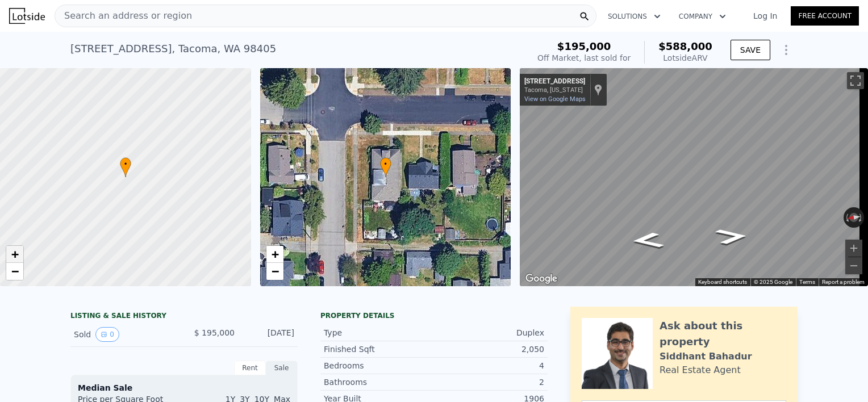 The image size is (868, 402). I want to click on div: Type, so click(379, 333).